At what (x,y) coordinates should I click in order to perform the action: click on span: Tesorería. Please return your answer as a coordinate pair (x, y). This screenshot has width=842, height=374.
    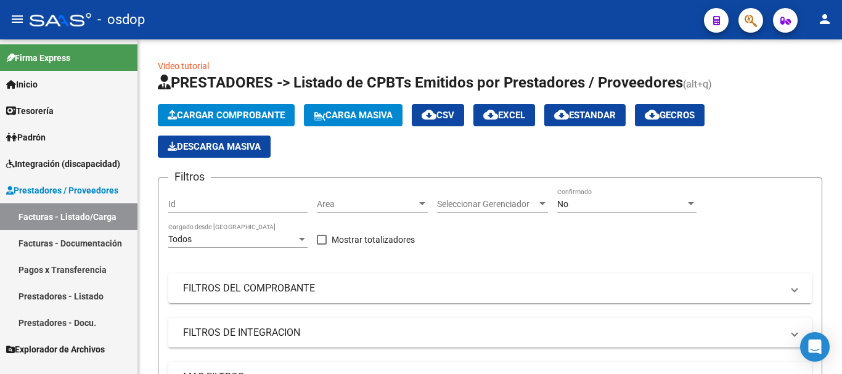
    Looking at the image, I should click on (30, 111).